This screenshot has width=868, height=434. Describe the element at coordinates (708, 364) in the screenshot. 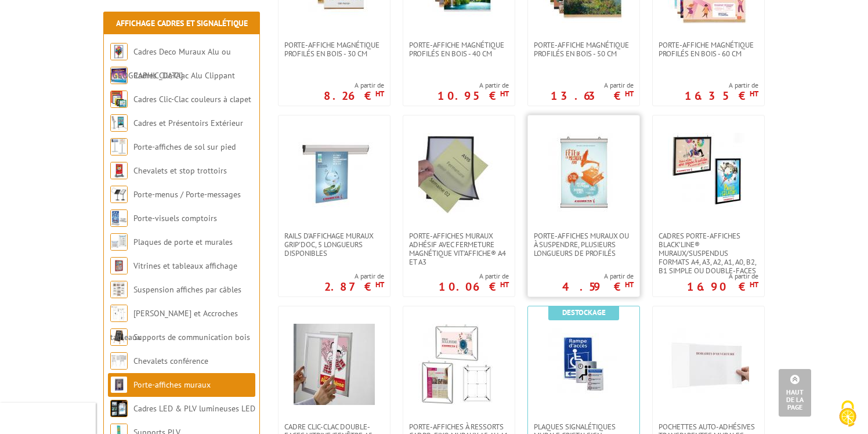

I see `img: Pochettes auto-adhésives transparentes murales` at that location.